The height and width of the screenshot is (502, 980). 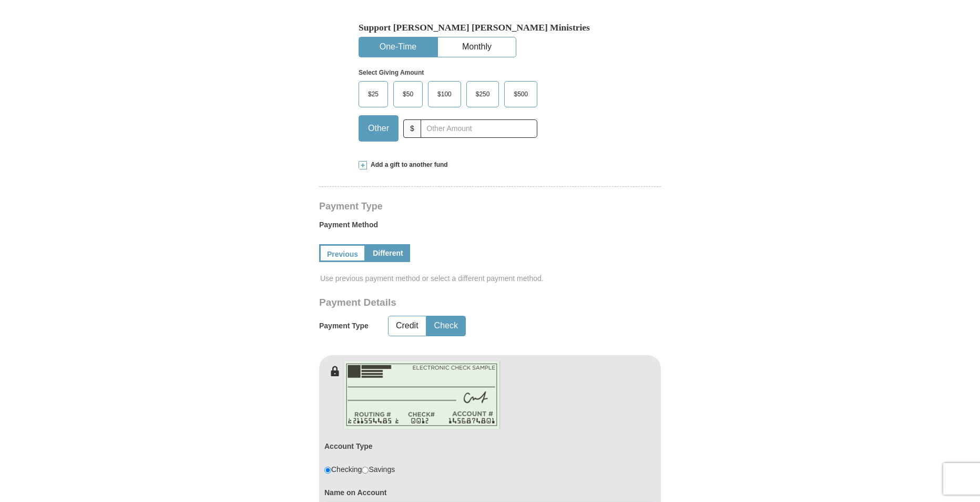 I want to click on button: One-Time, so click(x=398, y=47).